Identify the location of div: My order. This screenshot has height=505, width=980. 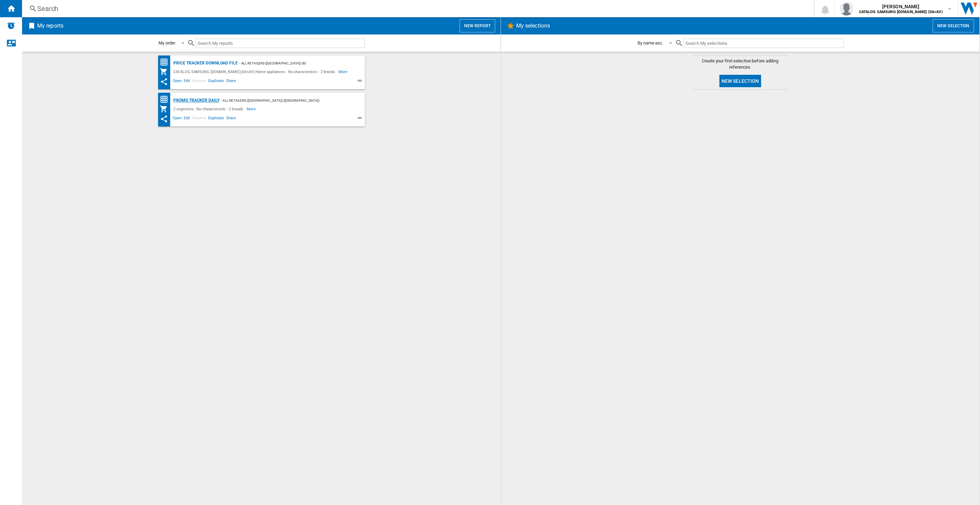
(167, 43).